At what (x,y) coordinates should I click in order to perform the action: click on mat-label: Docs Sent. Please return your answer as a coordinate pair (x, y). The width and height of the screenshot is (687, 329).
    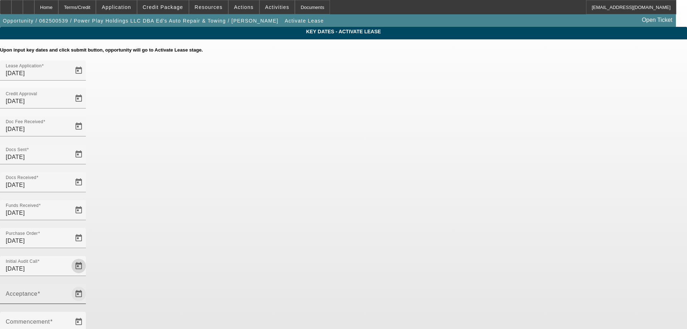
    Looking at the image, I should click on (16, 150).